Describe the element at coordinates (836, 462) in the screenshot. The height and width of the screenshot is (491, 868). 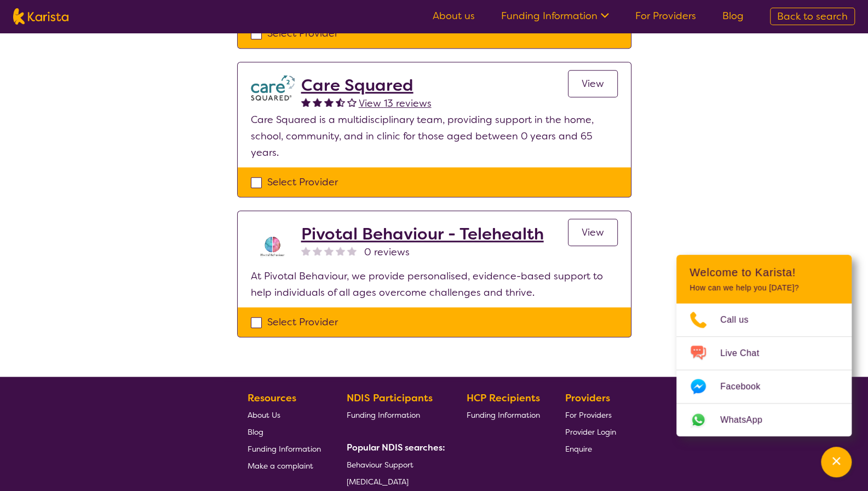
I see `button: Channel Menu` at that location.